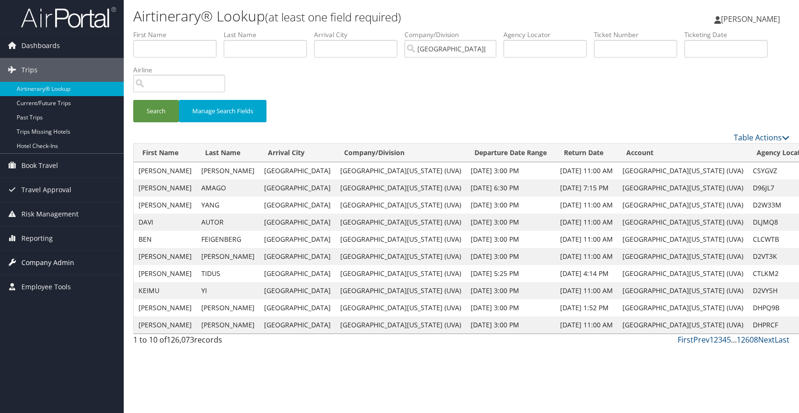  What do you see at coordinates (228, 205) in the screenshot?
I see `td: YANG` at bounding box center [228, 205].